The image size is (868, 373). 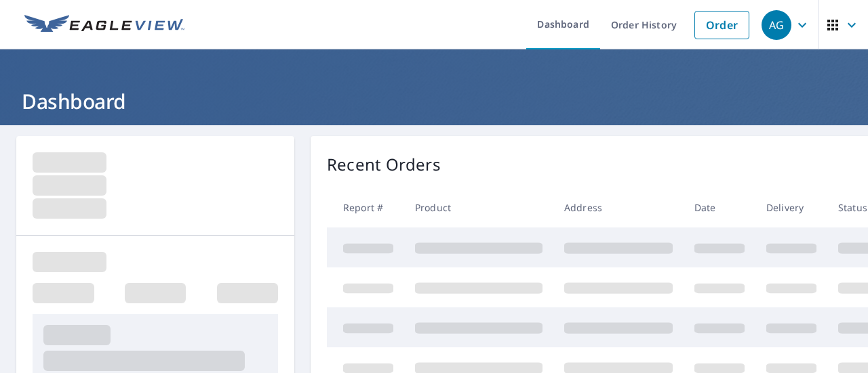 I want to click on th: Delivery, so click(x=792, y=207).